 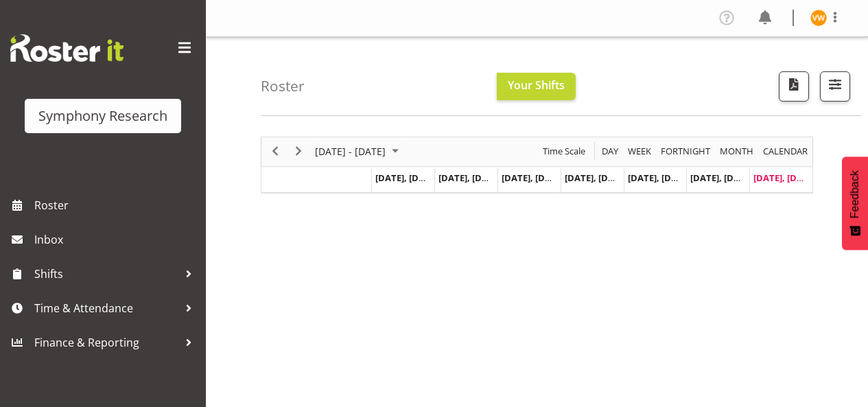 I want to click on button: Filter Shifts, so click(x=835, y=86).